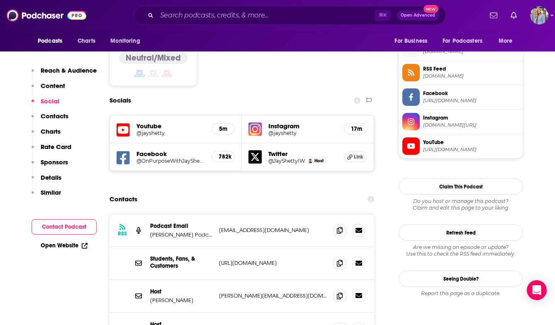  Describe the element at coordinates (170, 160) in the screenshot. I see `h5: @OnPurposeWithJayShetty` at that location.